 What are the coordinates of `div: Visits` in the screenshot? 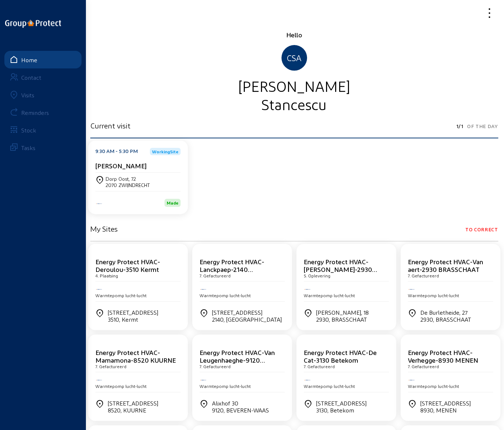 It's located at (28, 95).